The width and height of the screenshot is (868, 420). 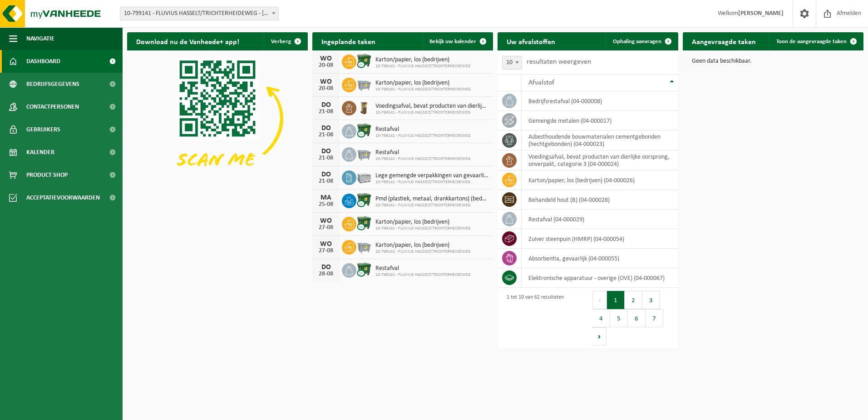 I want to click on span: Contactpersonen, so click(x=53, y=107).